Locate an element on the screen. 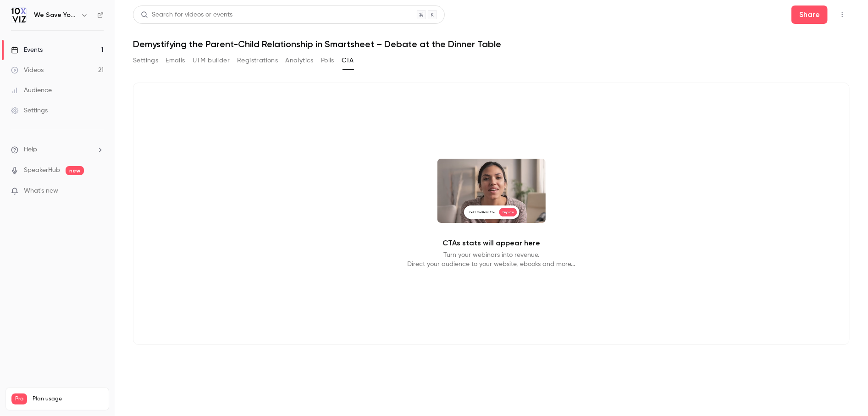 The image size is (868, 416). div: Search for videos or events is located at coordinates (187, 15).